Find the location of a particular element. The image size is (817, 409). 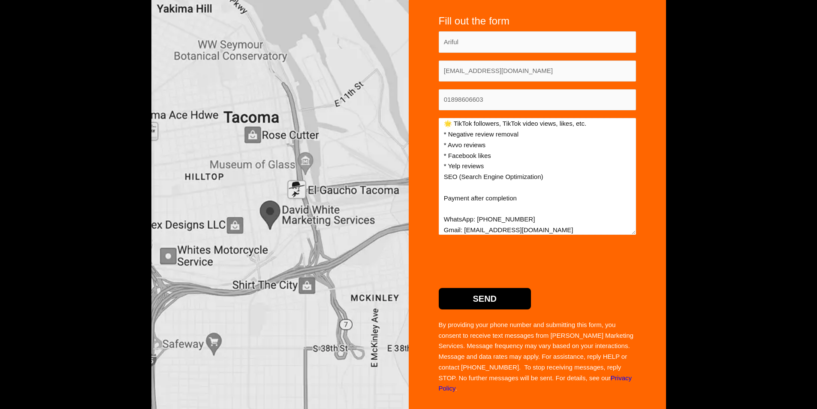

input: Send is located at coordinates (485, 299).